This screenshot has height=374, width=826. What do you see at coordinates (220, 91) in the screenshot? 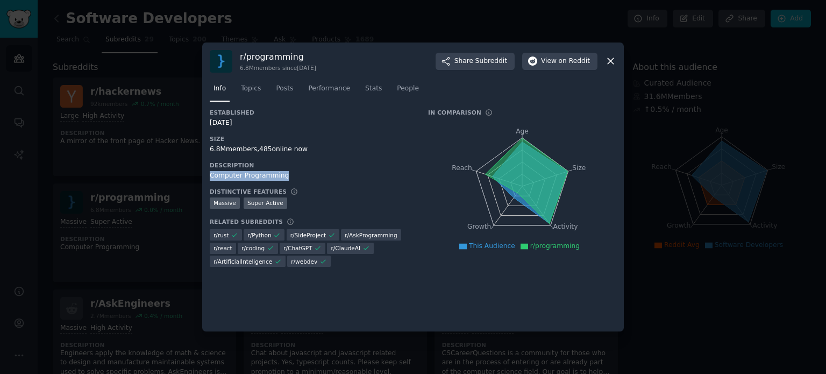
I see `a: Info` at bounding box center [220, 91].